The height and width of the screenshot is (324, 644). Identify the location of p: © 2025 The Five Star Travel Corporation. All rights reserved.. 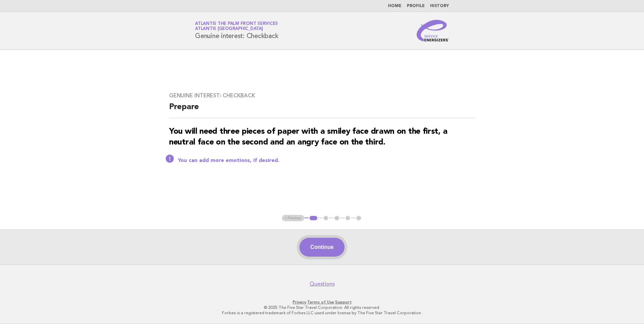
(322, 307).